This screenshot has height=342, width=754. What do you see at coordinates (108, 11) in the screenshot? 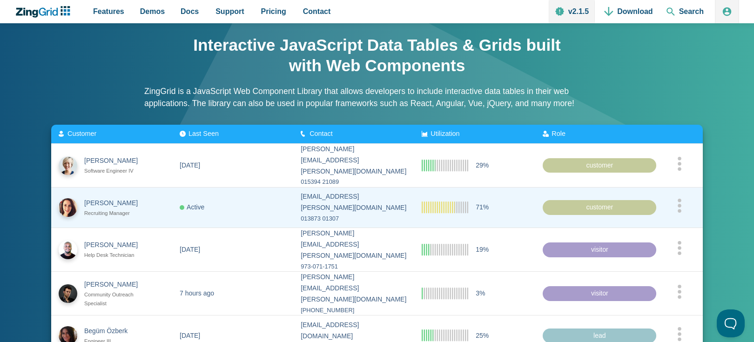
I see `span: Features` at bounding box center [108, 11].